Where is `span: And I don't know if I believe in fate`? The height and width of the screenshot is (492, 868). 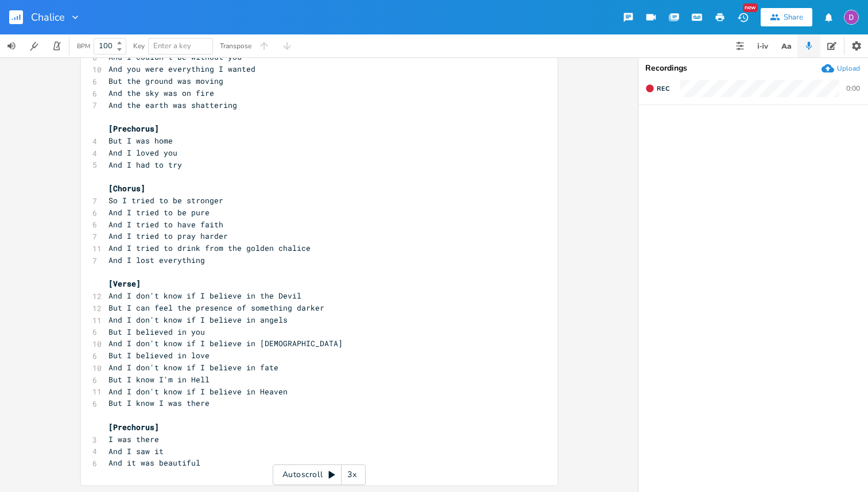 span: And I don't know if I believe in fate is located at coordinates (194, 368).